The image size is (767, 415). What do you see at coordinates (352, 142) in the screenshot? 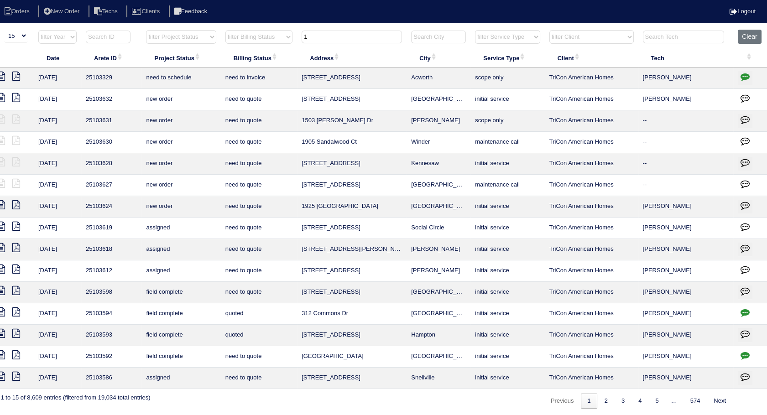
I see `td: 1905 Sandalwood Ct` at bounding box center [352, 142].